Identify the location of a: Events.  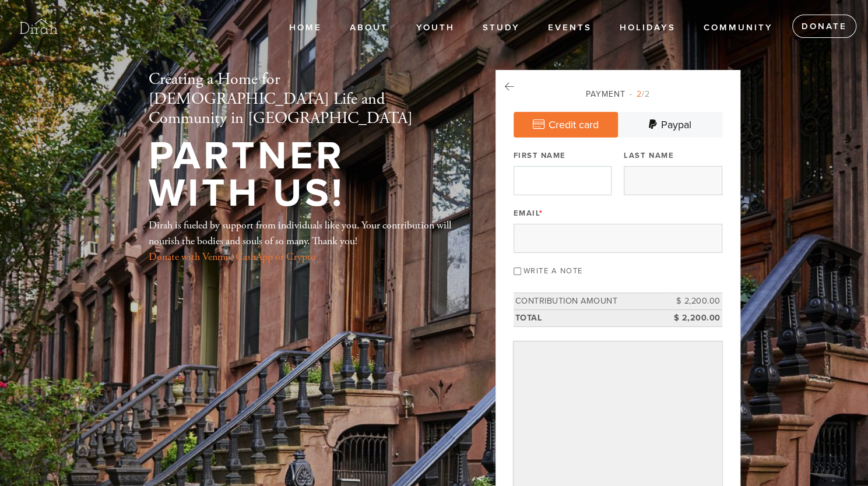
(570, 28).